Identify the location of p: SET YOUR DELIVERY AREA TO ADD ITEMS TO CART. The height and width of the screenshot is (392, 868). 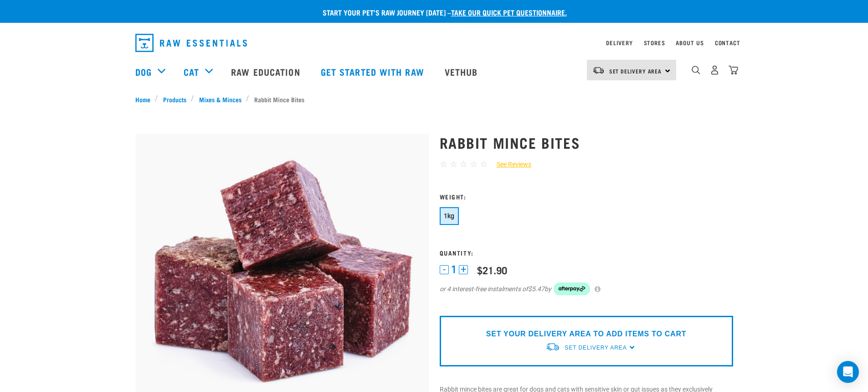
(586, 334).